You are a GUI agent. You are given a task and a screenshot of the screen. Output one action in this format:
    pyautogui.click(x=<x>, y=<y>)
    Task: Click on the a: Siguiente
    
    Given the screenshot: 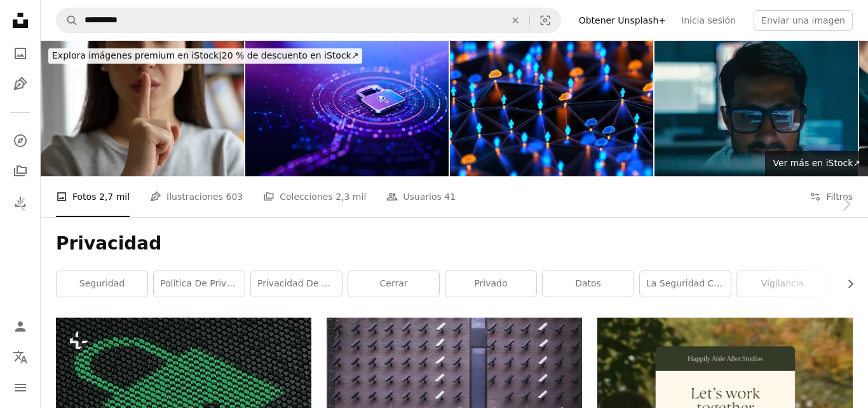 What is the action you would take?
    pyautogui.click(x=846, y=204)
    